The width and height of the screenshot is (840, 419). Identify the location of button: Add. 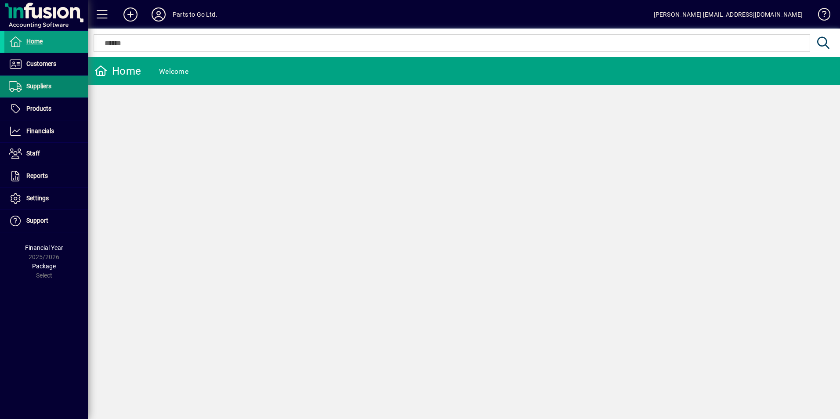
(130, 14).